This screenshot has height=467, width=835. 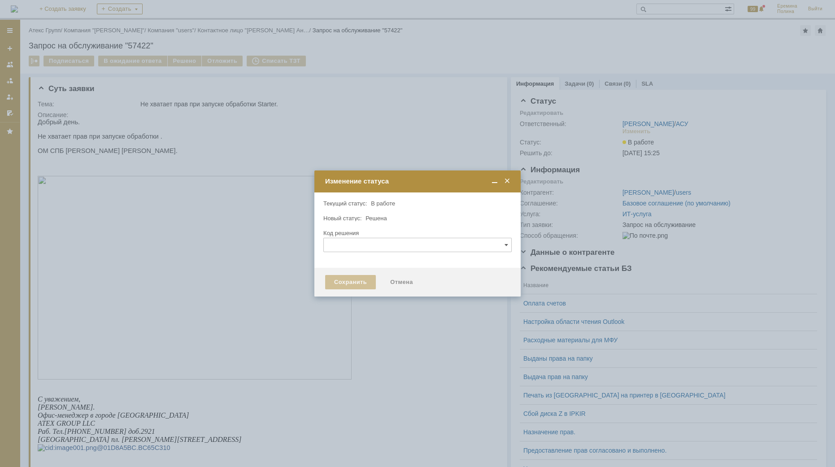 What do you see at coordinates (417, 233) in the screenshot?
I see `div: Код решения` at bounding box center [417, 233].